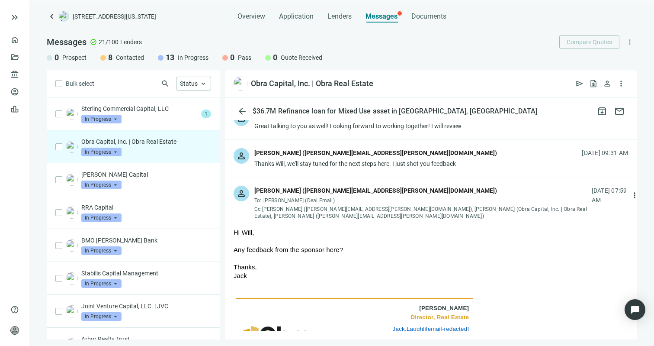  Describe the element at coordinates (72, 180) in the screenshot. I see `img: c748f9d5-b4a4-4f5d-88e3-a1a5277d27d2` at that location.